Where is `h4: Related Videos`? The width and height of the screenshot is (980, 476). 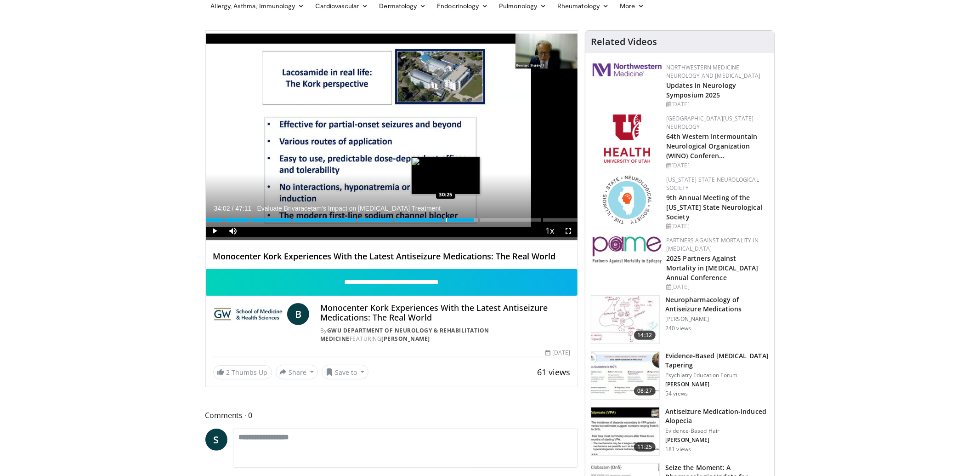
h4: Related Videos is located at coordinates (624, 42).